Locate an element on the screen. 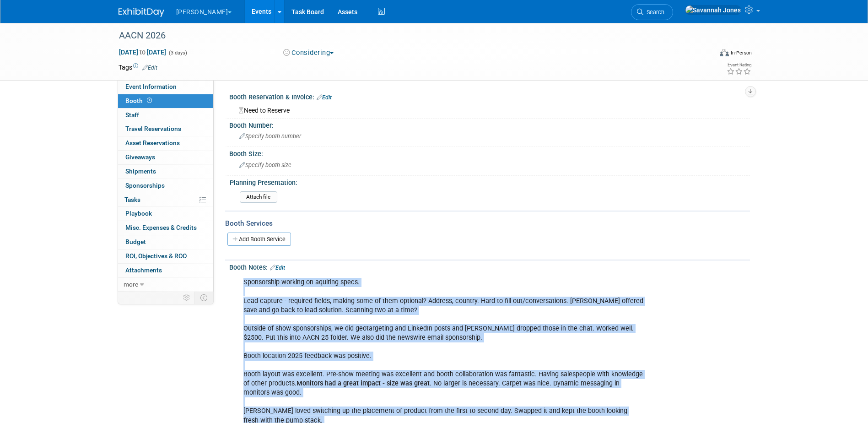 The width and height of the screenshot is (868, 423). b: Monitors had a great impact - size was great is located at coordinates (363, 383).